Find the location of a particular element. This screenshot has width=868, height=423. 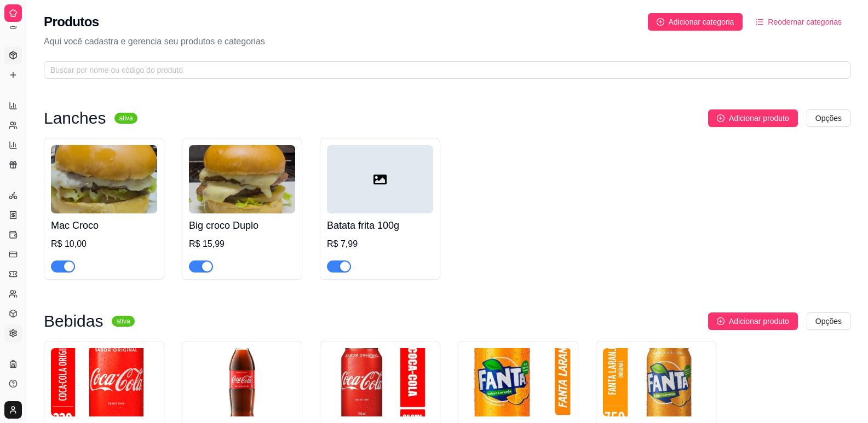

h4: Big croco Duplo is located at coordinates (242, 225).